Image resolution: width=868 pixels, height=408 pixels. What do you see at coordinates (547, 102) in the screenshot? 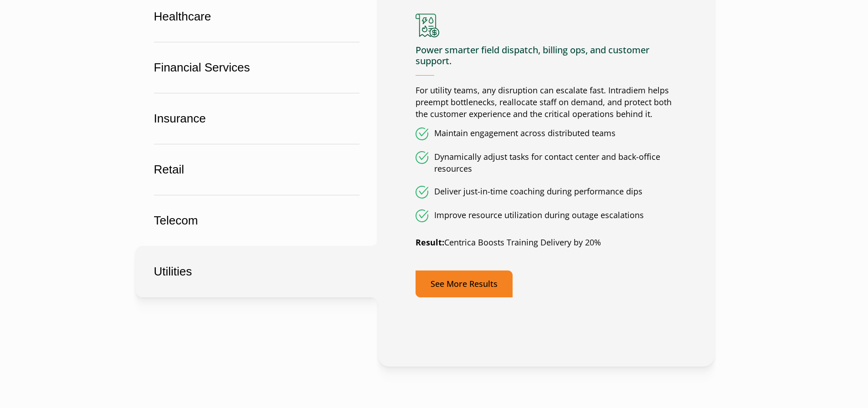
I see `p: For utility teams, any disruption can escalate fast. Intradiem helps preempt bottlenecks, realloc...` at bounding box center [547, 102].